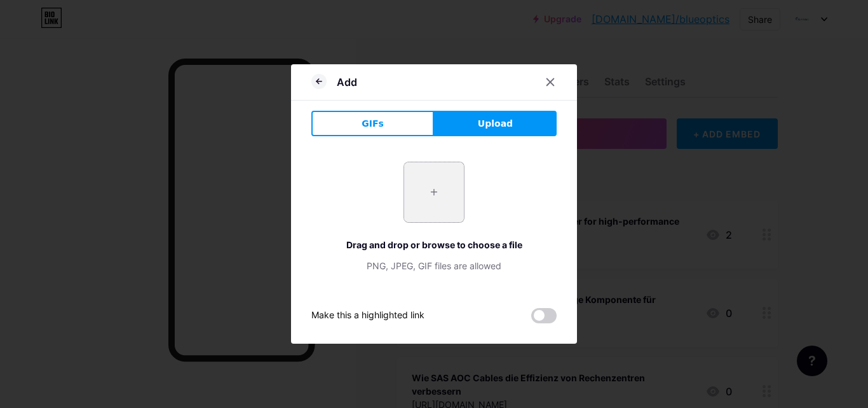 The width and height of the screenshot is (868, 408). I want to click on span: GIFs, so click(373, 124).